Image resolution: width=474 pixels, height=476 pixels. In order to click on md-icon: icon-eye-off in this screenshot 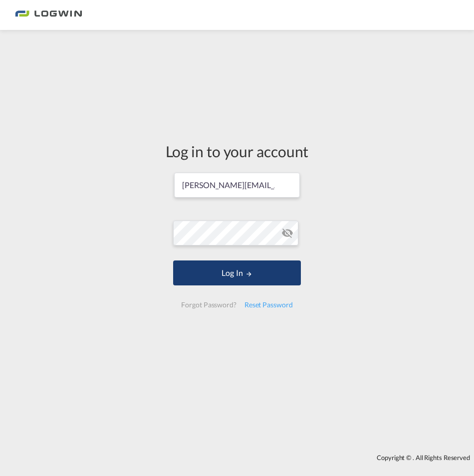, I will do `click(287, 233)`.